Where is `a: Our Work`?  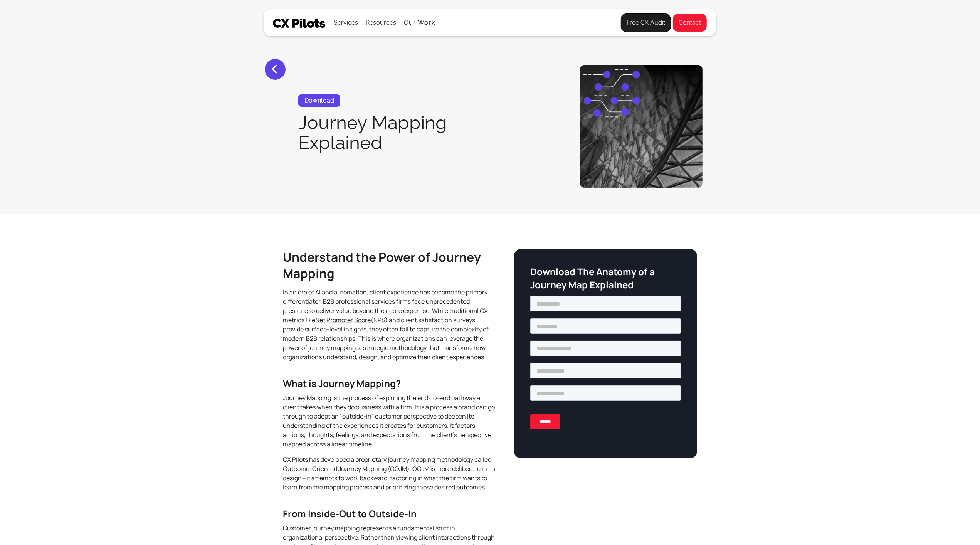
a: Our Work is located at coordinates (420, 23).